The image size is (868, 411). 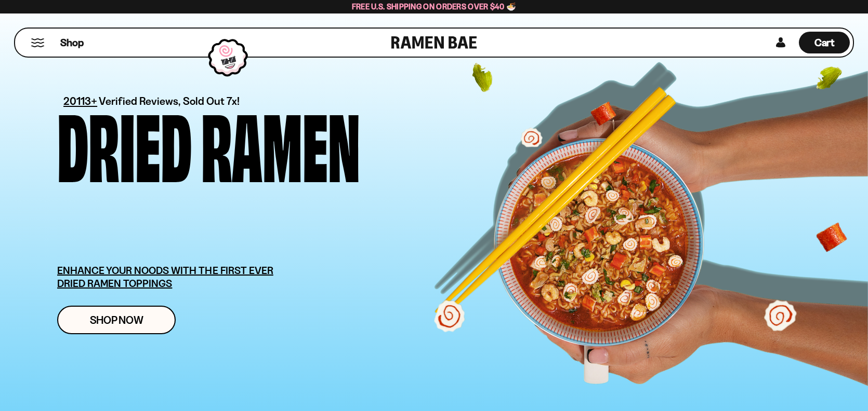 I want to click on a: Shop, so click(x=72, y=43).